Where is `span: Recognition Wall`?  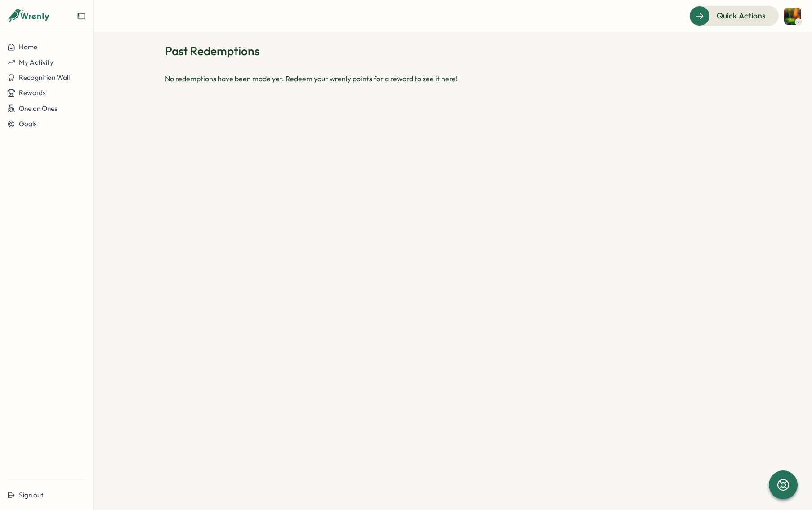
span: Recognition Wall is located at coordinates (44, 78).